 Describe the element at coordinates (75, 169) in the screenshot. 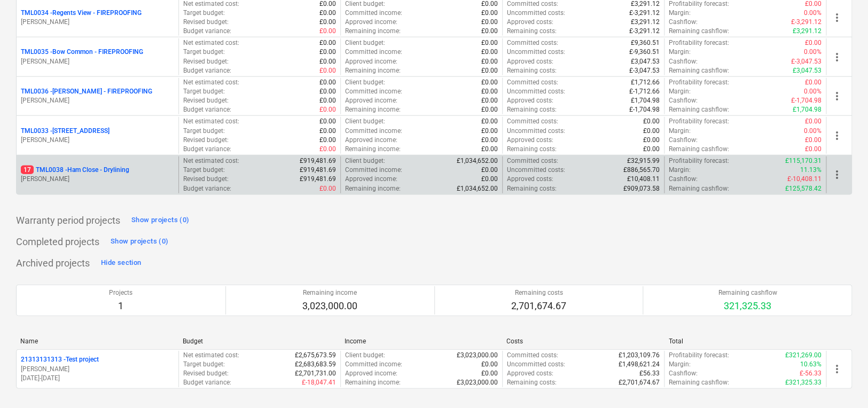

I see `p: TML0038 - Ham Close - Drylining` at that location.